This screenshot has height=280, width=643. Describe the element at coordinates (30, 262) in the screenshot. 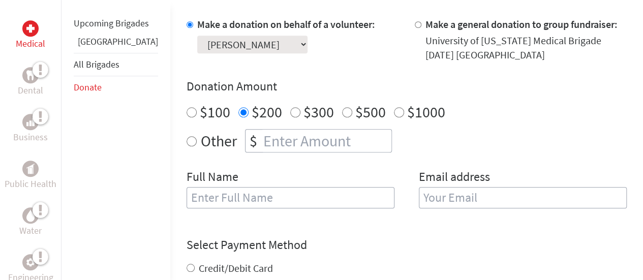

I see `div: Engineering` at that location.